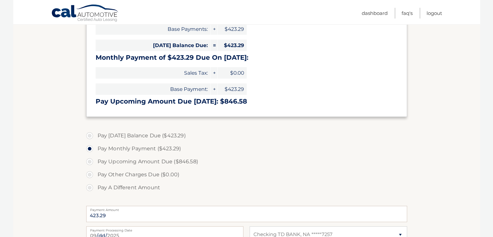 This screenshot has height=237, width=493. Describe the element at coordinates (247, 149) in the screenshot. I see `label: Pay Monthly Payment ($423.29)` at that location.